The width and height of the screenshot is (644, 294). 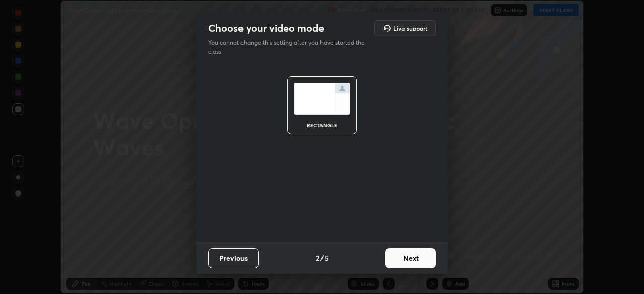 I want to click on h5: Live support, so click(x=410, y=28).